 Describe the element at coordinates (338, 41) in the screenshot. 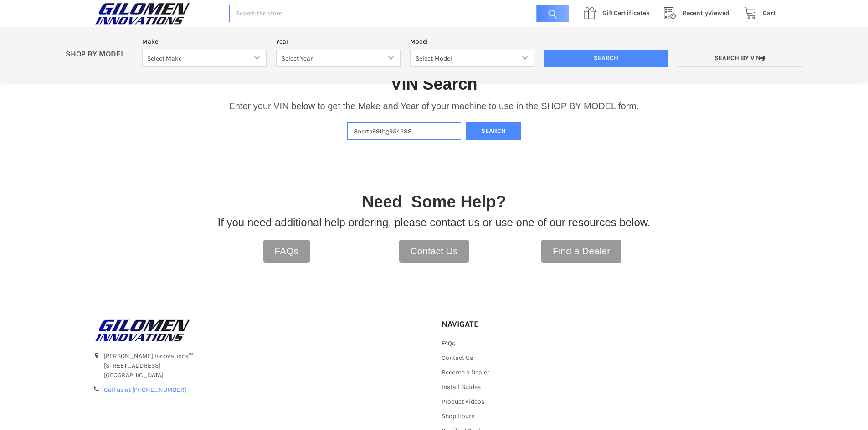

I see `label: Year` at that location.